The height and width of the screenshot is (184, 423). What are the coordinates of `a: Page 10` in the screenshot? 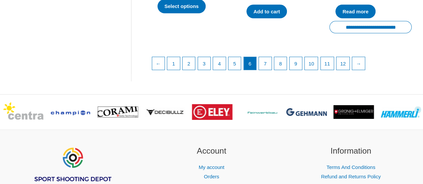 It's located at (311, 64).